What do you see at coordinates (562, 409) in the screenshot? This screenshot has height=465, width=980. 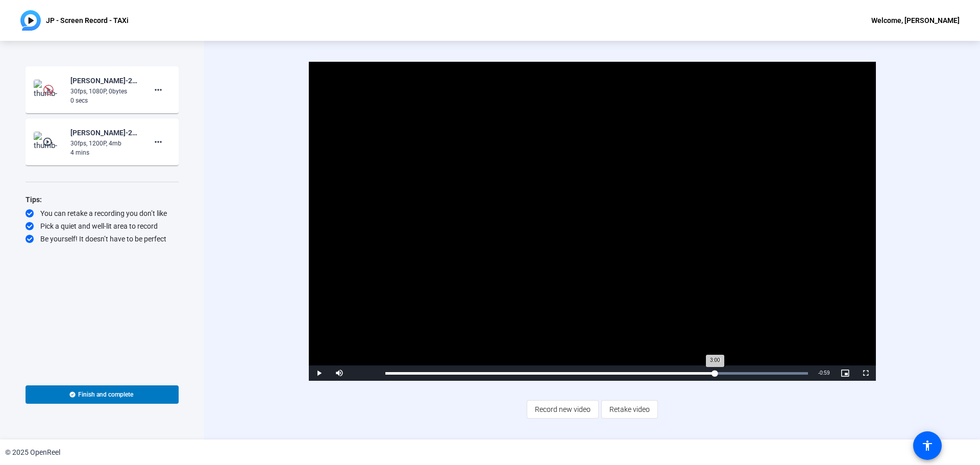 I see `button: Record new video` at bounding box center [562, 409].